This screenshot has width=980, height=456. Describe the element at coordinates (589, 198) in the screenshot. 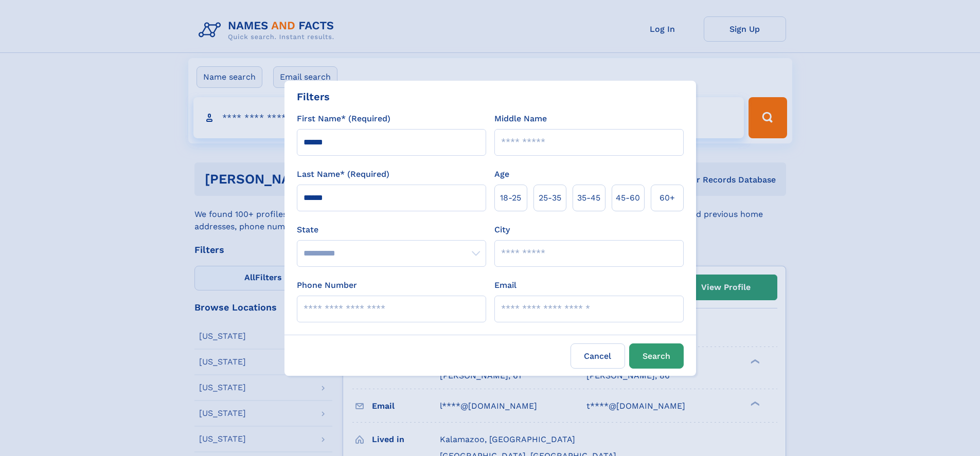

I see `span: 35‑45` at that location.